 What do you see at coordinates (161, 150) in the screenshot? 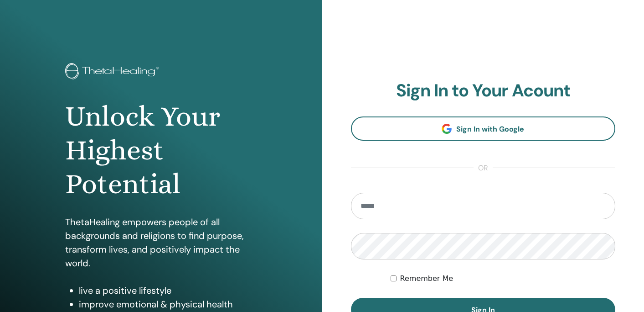
I see `h1: Unlock Your Highest Potential` at bounding box center [161, 150].